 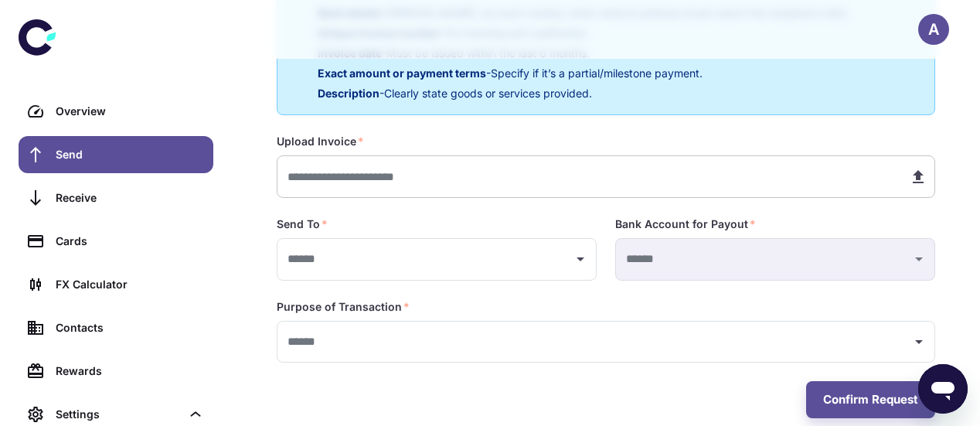 What do you see at coordinates (130, 371) in the screenshot?
I see `div: Rewards` at bounding box center [130, 371].